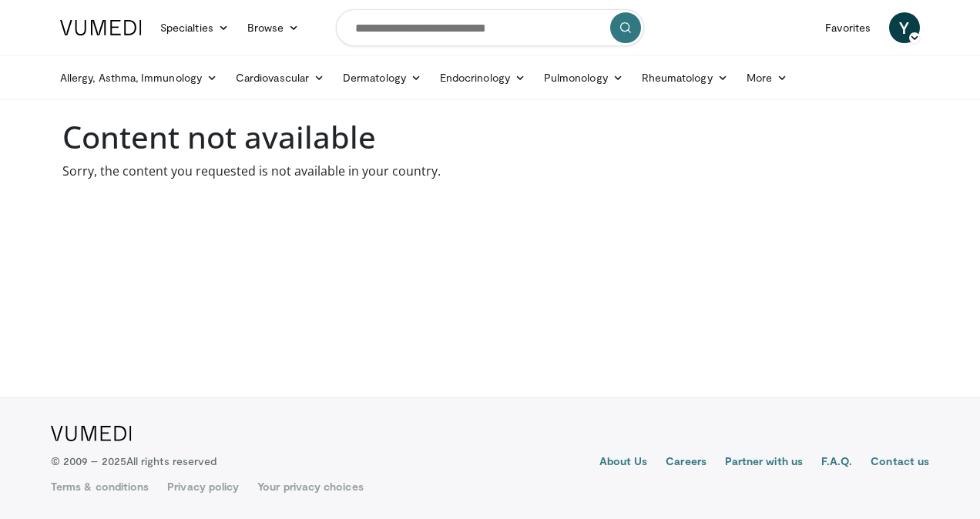 This screenshot has height=519, width=980. What do you see at coordinates (279, 78) in the screenshot?
I see `a: Cardiovascular` at bounding box center [279, 78].